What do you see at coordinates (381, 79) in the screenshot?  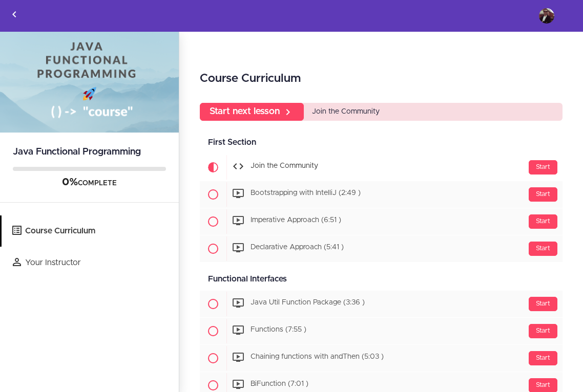 I see `h2: Course Curriculum` at bounding box center [381, 79].